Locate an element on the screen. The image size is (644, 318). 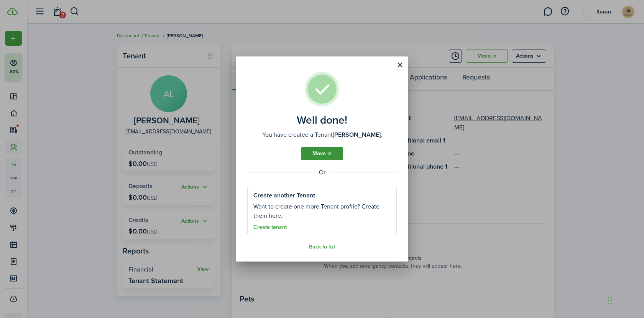
div: Drag is located at coordinates (610, 300).